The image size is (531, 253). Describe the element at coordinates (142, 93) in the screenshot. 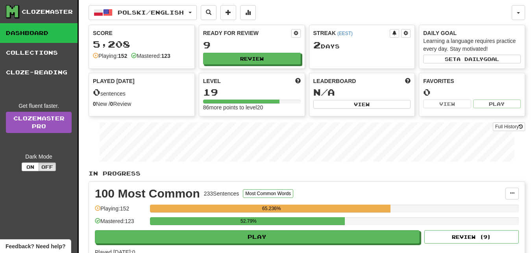

I see `div: sentences` at that location.